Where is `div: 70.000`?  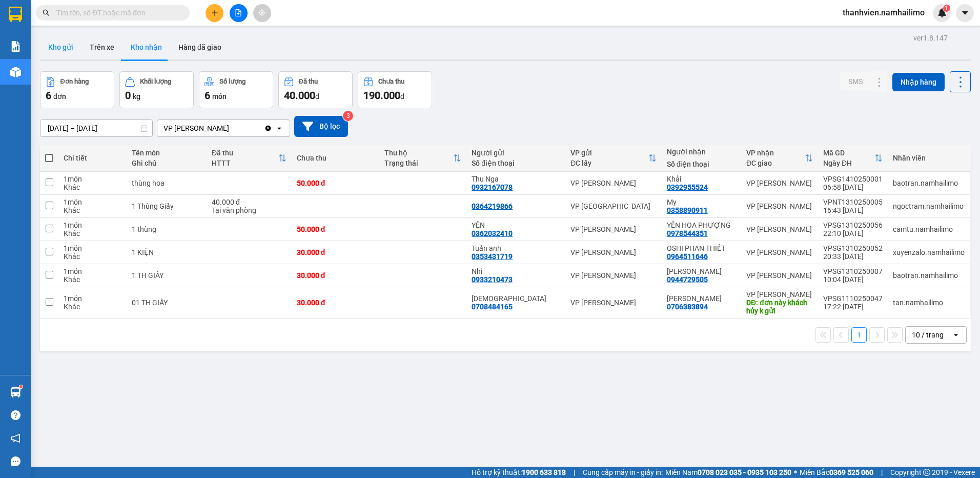 div: 70.000 is located at coordinates (50, 73).